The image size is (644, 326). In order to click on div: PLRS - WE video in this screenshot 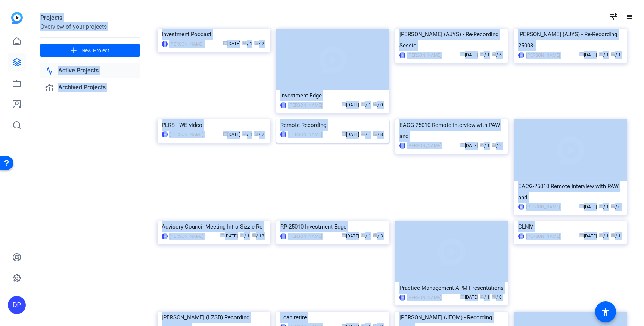, I will do `click(214, 125)`.